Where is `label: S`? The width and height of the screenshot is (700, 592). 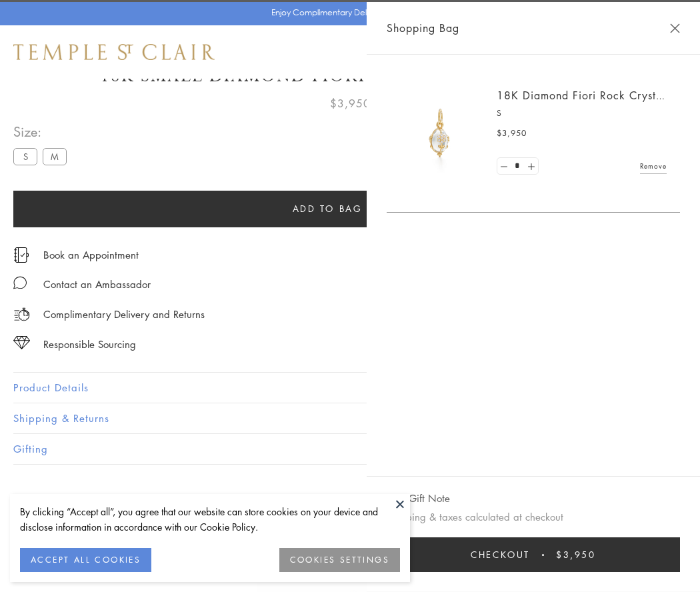 label: S is located at coordinates (25, 156).